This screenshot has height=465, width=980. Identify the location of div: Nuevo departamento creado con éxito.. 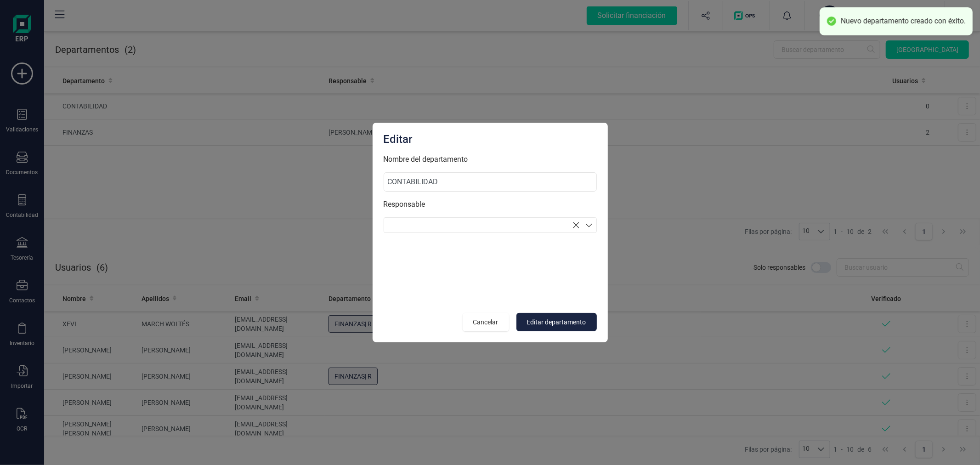
(903, 21).